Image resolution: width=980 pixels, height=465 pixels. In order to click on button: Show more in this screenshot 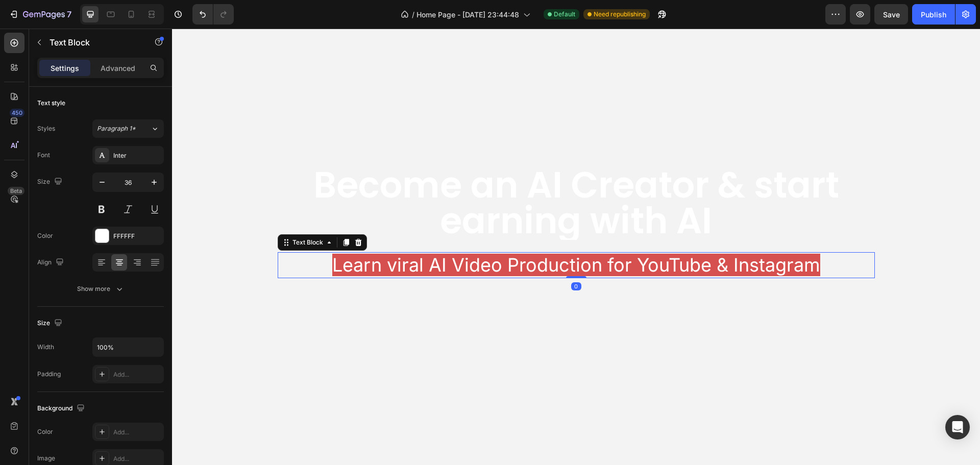, I will do `click(100, 289)`.